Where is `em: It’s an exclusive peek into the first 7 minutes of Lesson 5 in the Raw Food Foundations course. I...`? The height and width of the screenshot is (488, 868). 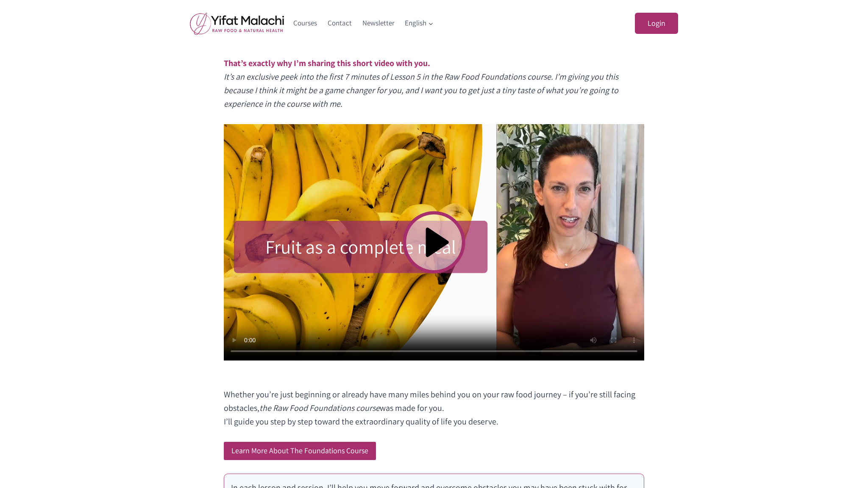 em: It’s an exclusive peek into the first 7 minutes of Lesson 5 in the Raw Food Foundations course. I... is located at coordinates (421, 91).